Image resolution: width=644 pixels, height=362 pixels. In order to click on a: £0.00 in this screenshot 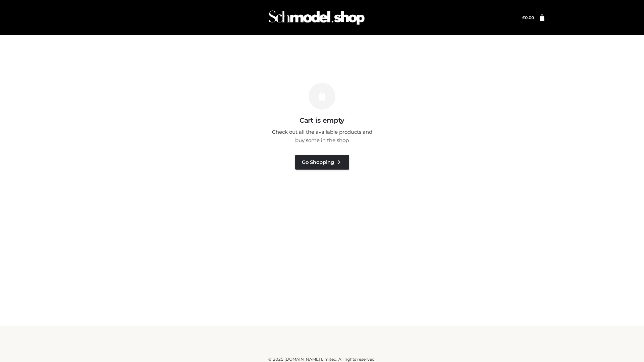, I will do `click(528, 17)`.